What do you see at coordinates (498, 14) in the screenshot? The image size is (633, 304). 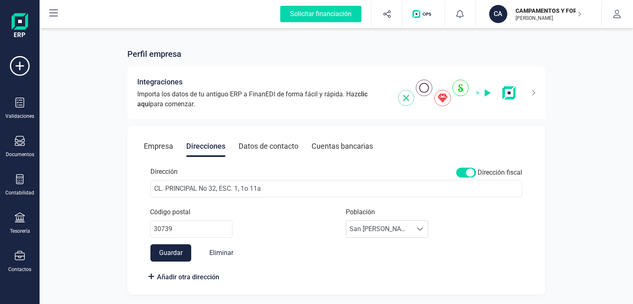 I see `div: CA` at bounding box center [498, 14].